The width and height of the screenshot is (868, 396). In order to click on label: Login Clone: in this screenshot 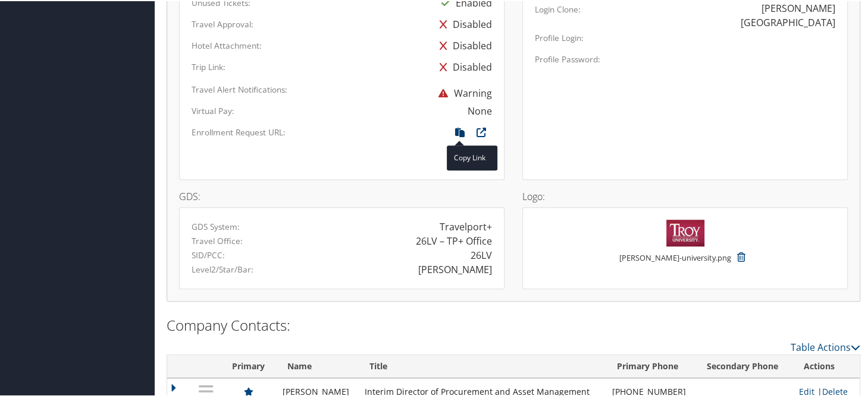, I will do `click(558, 9)`.